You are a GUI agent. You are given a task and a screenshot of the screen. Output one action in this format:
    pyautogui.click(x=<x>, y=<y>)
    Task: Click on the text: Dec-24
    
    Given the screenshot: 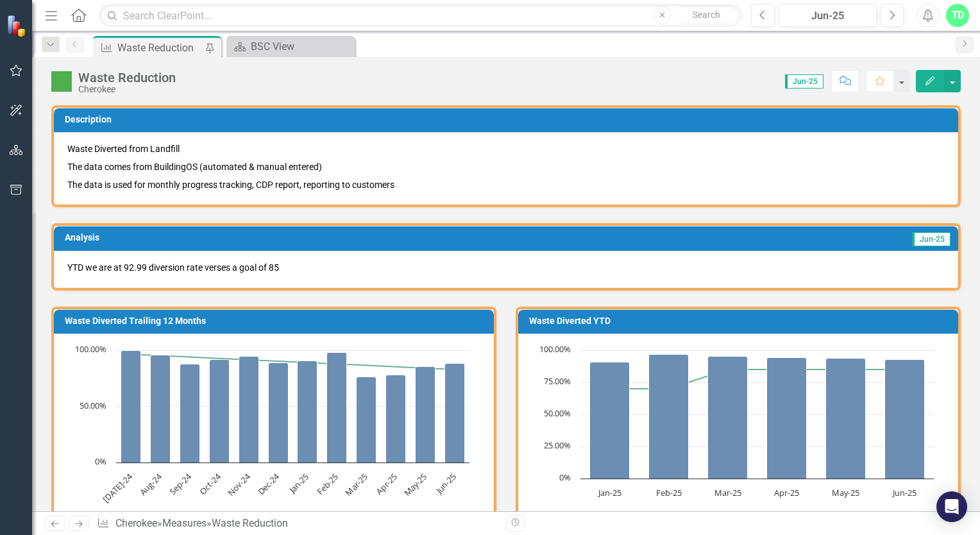 What is the action you would take?
    pyautogui.click(x=269, y=484)
    